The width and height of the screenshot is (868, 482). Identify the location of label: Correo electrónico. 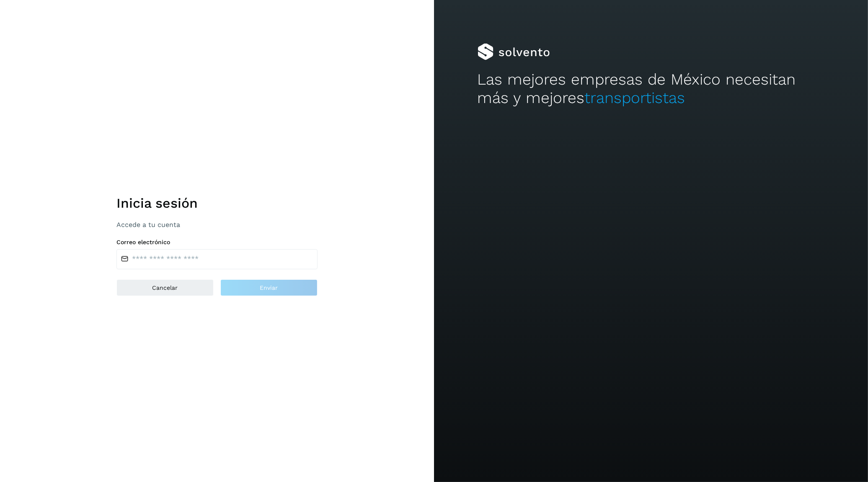
(217, 242).